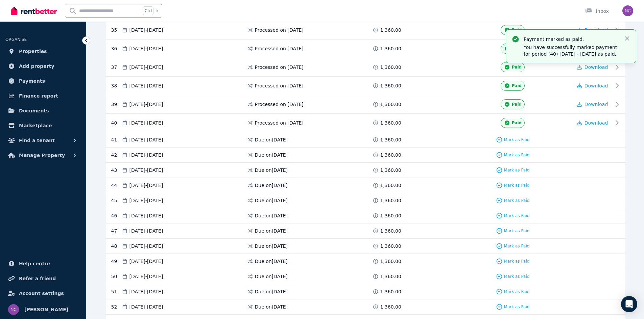  I want to click on div: Open Intercom Messenger, so click(629, 304).